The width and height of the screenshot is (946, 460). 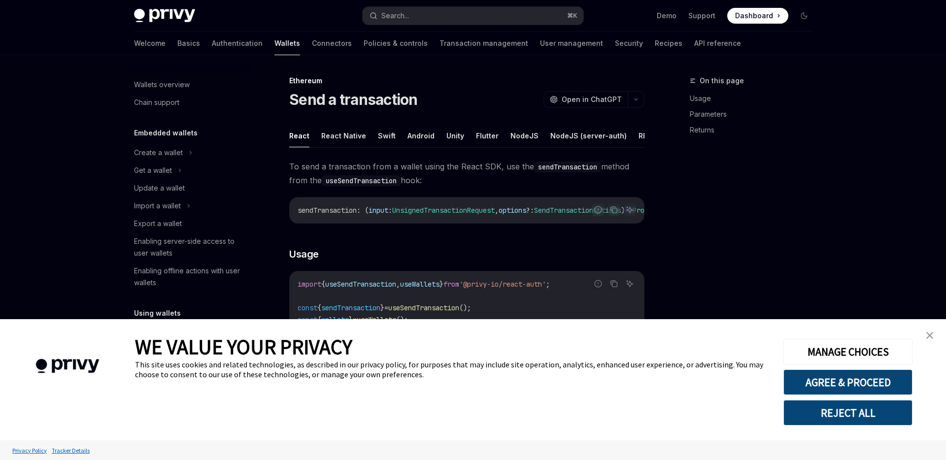 I want to click on img: close banner, so click(x=929, y=335).